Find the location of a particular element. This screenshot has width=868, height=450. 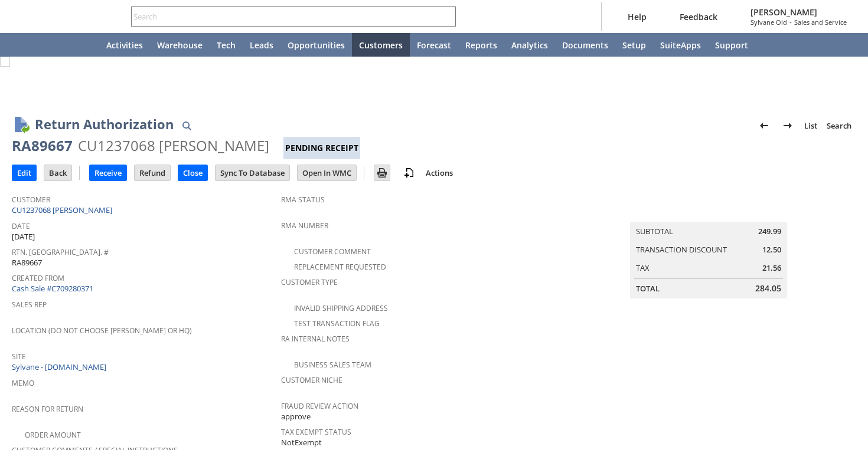

span: 21.56 is located at coordinates (772, 267).